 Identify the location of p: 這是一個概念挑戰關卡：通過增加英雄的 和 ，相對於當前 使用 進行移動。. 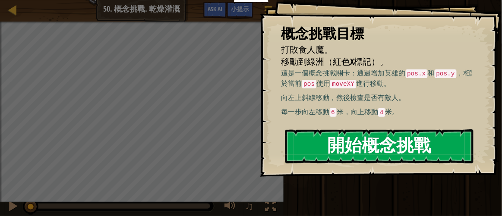
(380, 78).